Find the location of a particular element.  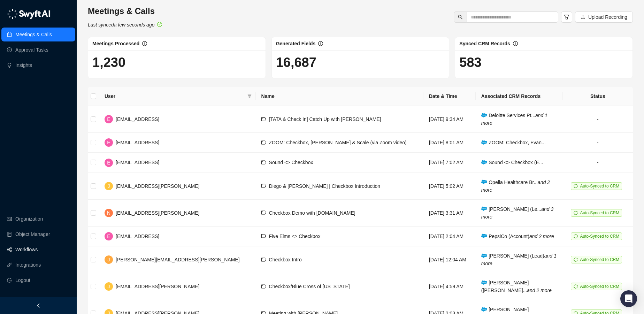

th: Status is located at coordinates (598, 97).